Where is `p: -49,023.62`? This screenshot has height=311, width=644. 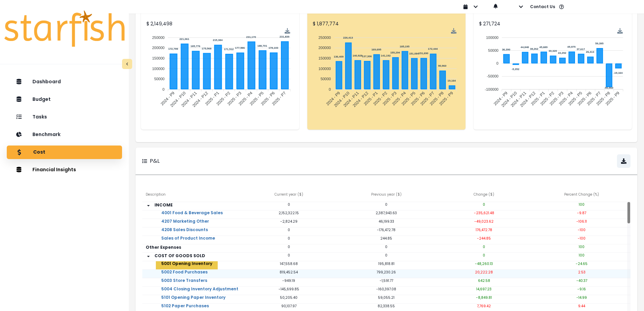
p: -49,023.62 is located at coordinates (484, 221).